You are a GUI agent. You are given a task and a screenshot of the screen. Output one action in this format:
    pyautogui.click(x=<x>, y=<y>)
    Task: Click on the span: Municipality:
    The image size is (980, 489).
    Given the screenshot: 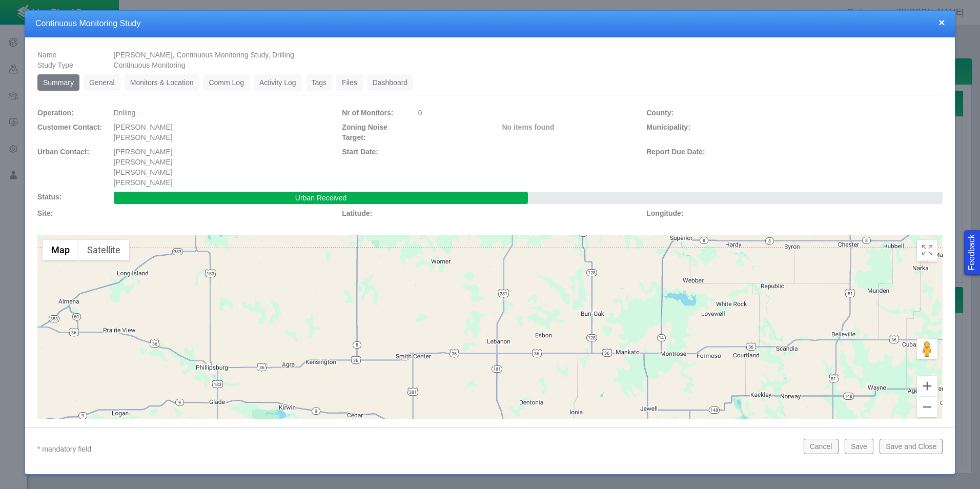 What is the action you would take?
    pyautogui.click(x=668, y=127)
    